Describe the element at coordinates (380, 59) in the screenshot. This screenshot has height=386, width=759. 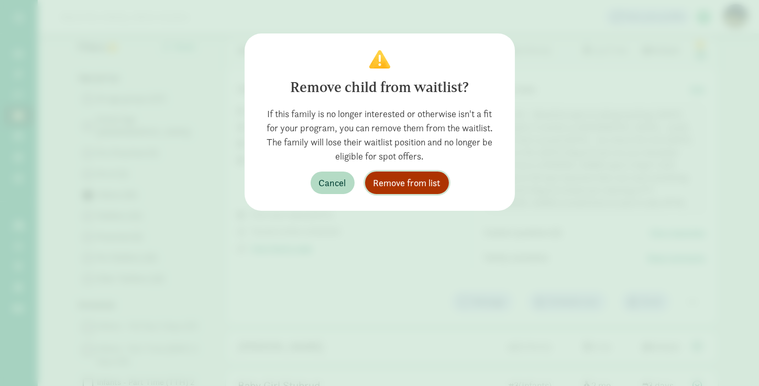
I see `img: Confirm` at that location.